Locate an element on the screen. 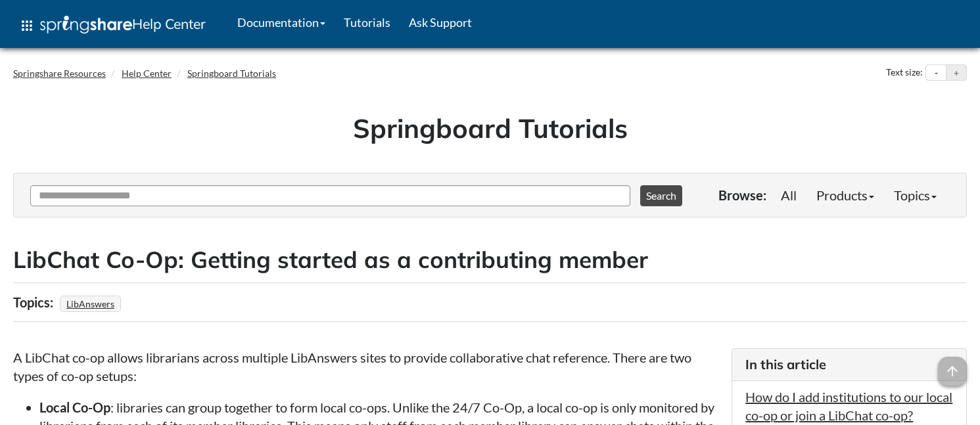 This screenshot has height=425, width=980. h3: In this article is located at coordinates (849, 365).